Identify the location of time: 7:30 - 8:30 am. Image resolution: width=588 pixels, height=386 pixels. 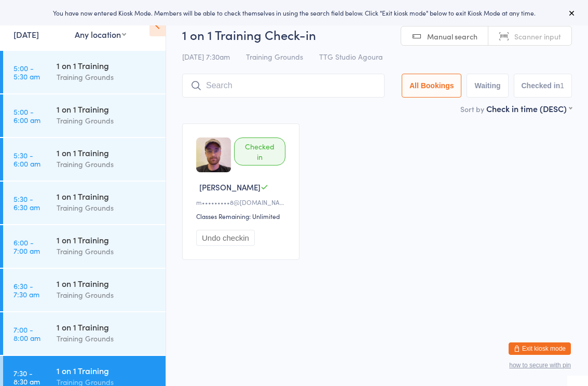
(27, 377).